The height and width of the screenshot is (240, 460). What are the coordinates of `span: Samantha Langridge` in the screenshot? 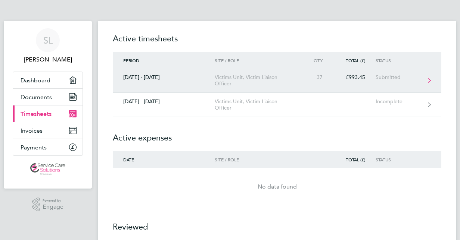 It's located at (48, 60).